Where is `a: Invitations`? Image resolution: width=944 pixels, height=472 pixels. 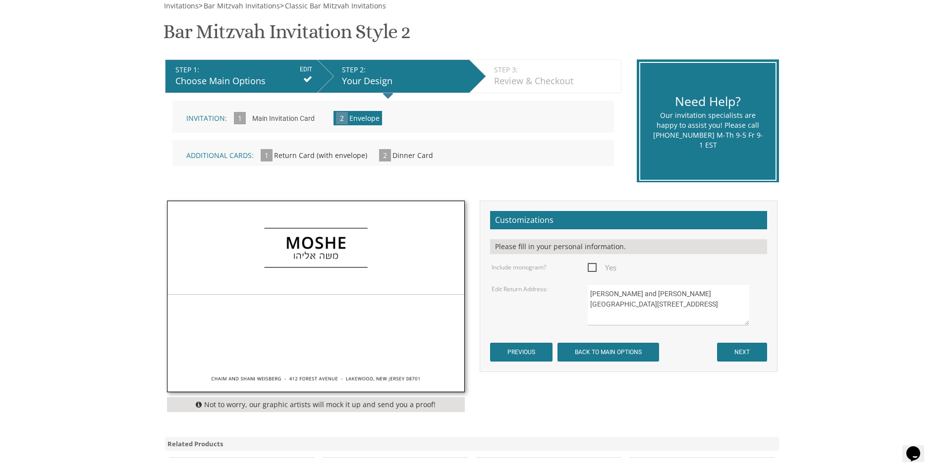
a: Invitations is located at coordinates (181, 5).